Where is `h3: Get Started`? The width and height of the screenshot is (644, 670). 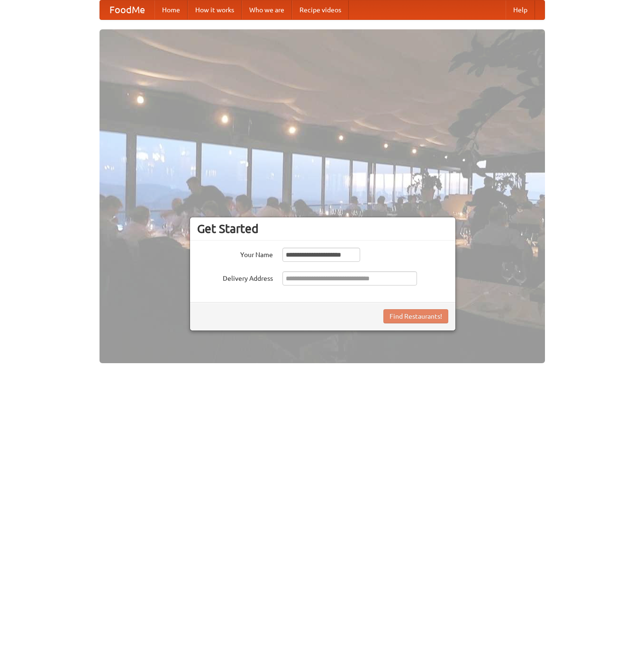
h3: Get Started is located at coordinates (323, 229).